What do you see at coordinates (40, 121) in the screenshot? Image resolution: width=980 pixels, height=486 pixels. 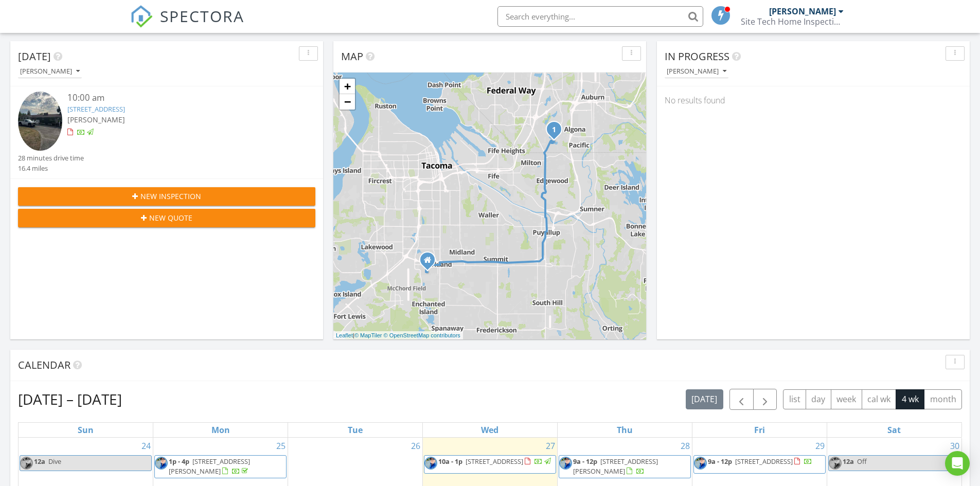 I see `img: 9352295%2Fcover_photos%2FaLZQRSeOSXB5bAh8R9sb%2Fsmall.jpg` at bounding box center [40, 121].